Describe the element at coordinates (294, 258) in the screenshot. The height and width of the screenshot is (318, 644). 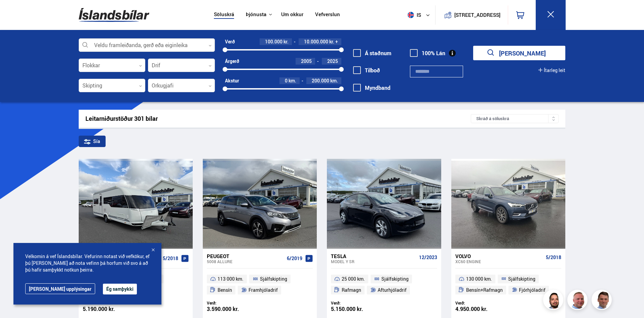
I see `span: 6/2019` at that location.